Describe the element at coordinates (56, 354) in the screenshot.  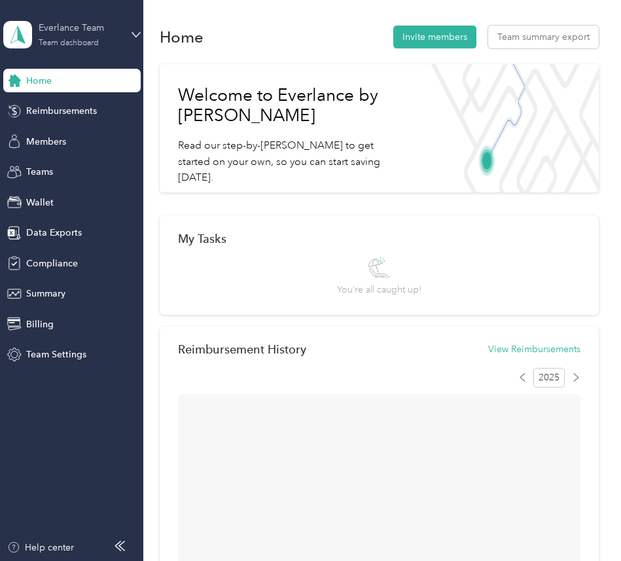
I see `span: Team Settings` at that location.